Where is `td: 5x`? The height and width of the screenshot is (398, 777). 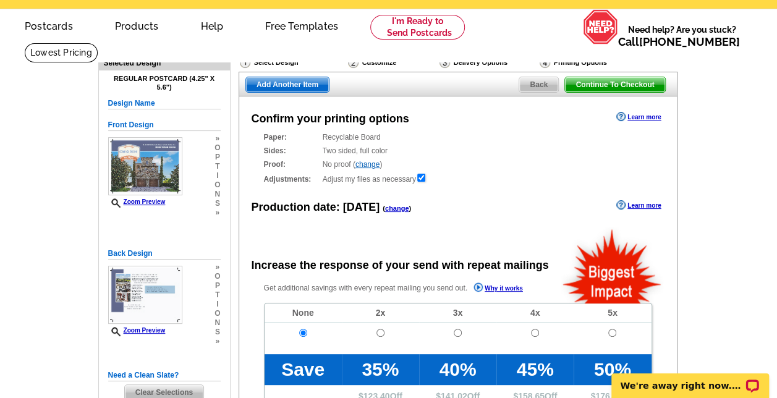
td: 5x is located at coordinates (612, 313).